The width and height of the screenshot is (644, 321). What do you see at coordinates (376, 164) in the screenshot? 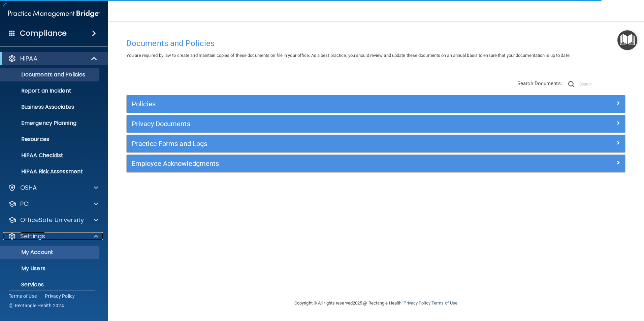
I see `a: Employee Acknowledgments` at bounding box center [376, 164].